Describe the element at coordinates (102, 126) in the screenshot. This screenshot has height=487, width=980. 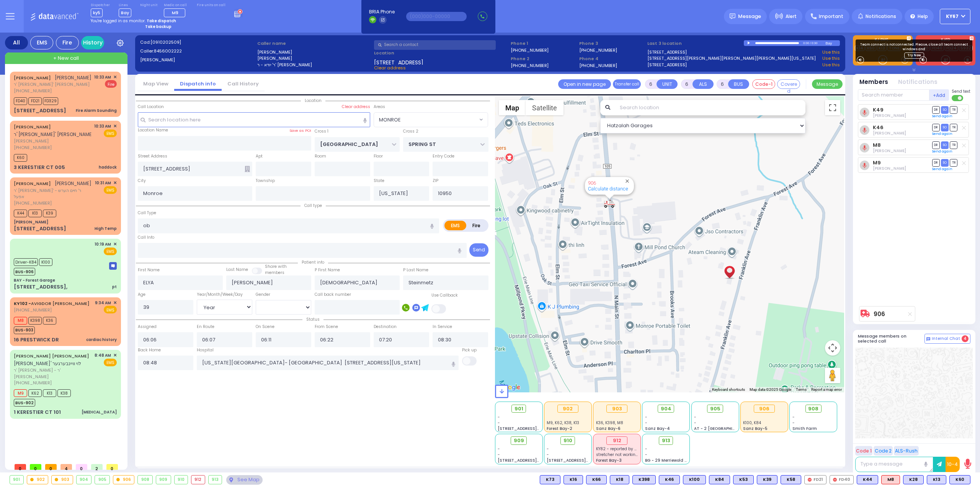
I see `span: 10:33 AM` at that location.